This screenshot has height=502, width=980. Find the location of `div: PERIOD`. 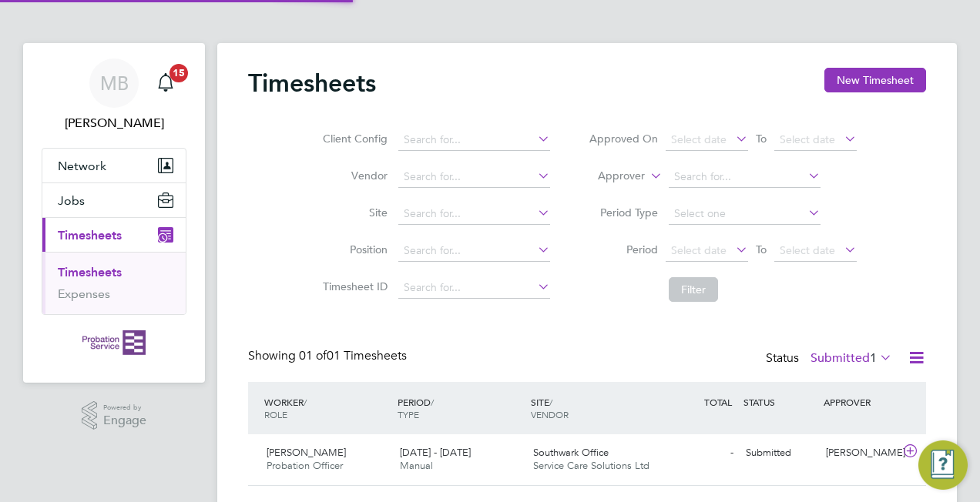

div: PERIOD is located at coordinates (460, 408).